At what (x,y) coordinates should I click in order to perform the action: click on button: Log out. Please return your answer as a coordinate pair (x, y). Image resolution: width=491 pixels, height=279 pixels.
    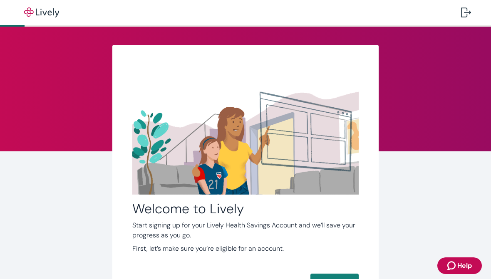
    Looking at the image, I should click on (466, 12).